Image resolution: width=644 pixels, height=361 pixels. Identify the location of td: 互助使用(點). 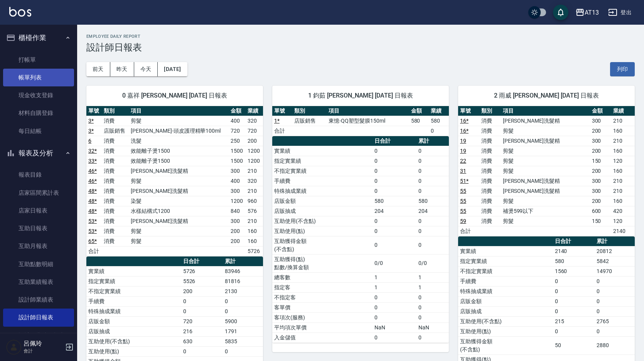
(505, 331).